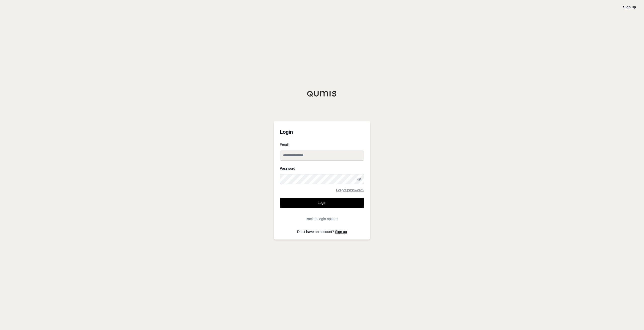 Image resolution: width=644 pixels, height=330 pixels. What do you see at coordinates (322, 168) in the screenshot?
I see `label: Password` at bounding box center [322, 168].